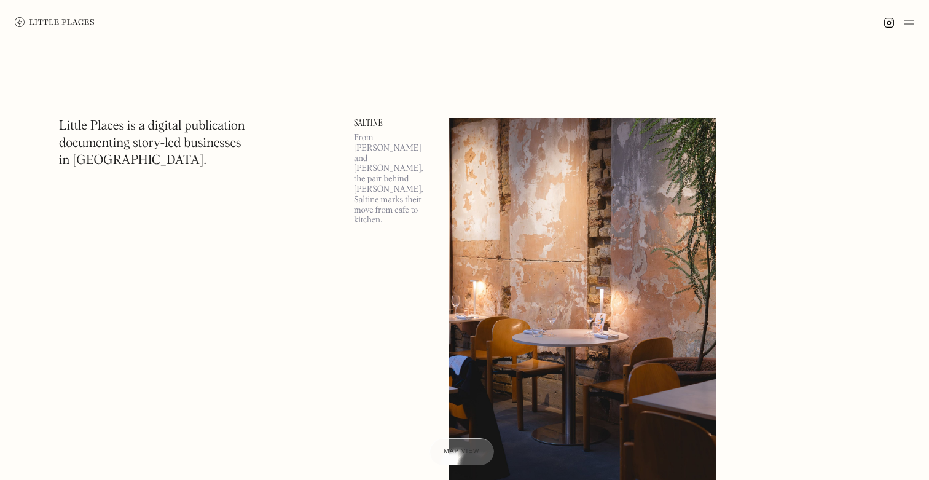 The width and height of the screenshot is (929, 480). Describe the element at coordinates (462, 451) in the screenshot. I see `span: Map view` at that location.